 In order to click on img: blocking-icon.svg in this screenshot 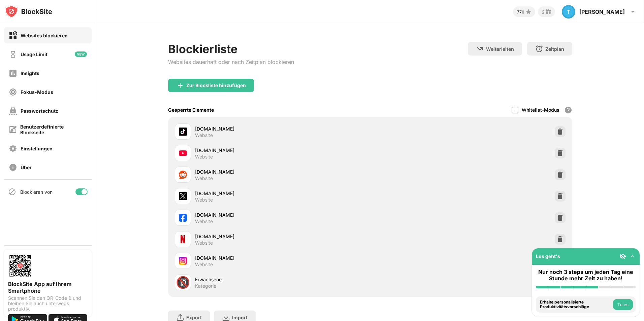, I will do `click(12, 192)`.